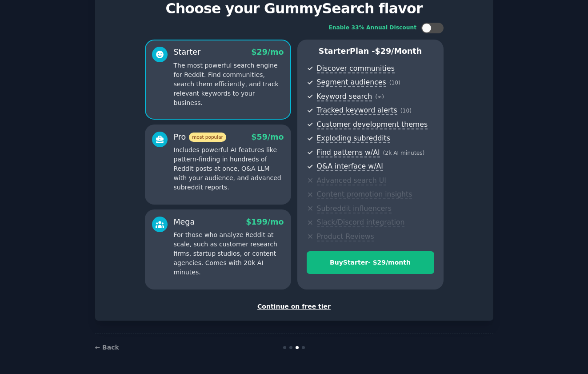 The width and height of the screenshot is (588, 374). I want to click on button: BuyStarter- $29/month, so click(370, 263).